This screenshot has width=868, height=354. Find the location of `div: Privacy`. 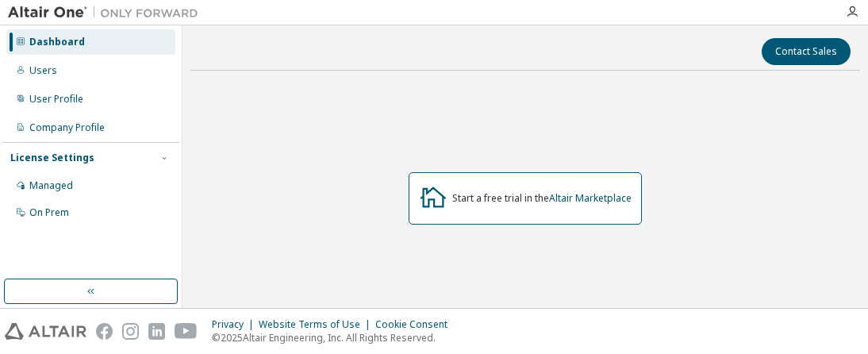

div: Privacy is located at coordinates (235, 324).